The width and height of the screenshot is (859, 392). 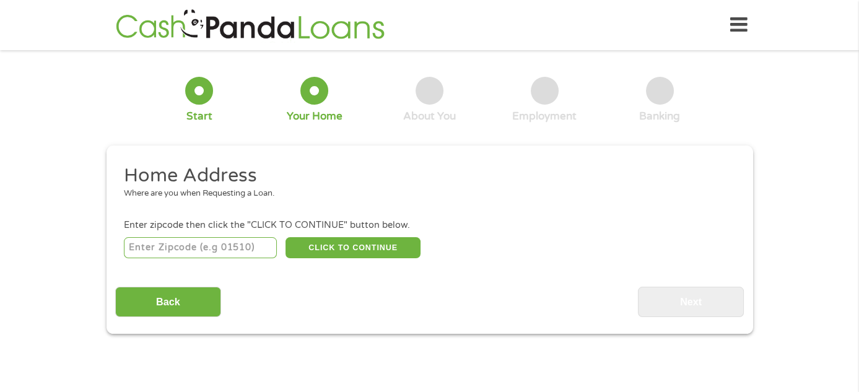 I want to click on div: Your Home, so click(x=315, y=116).